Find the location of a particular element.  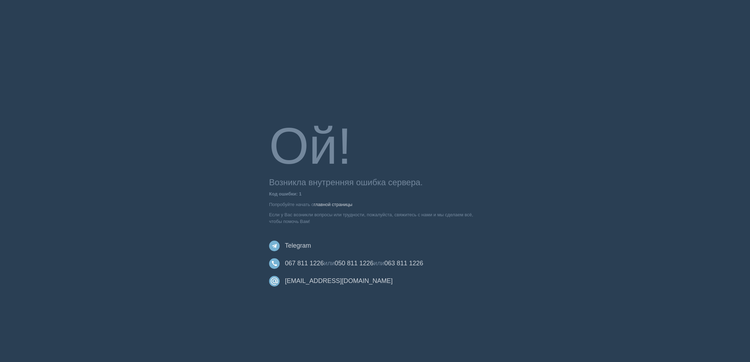

img: telegram.svg is located at coordinates (274, 246).